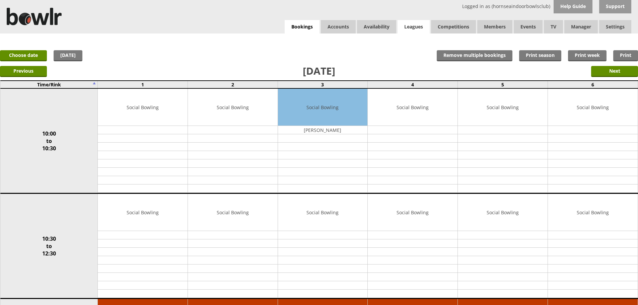 The height and width of the screenshot is (305, 638). What do you see at coordinates (494, 27) in the screenshot?
I see `span: Members` at bounding box center [494, 27].